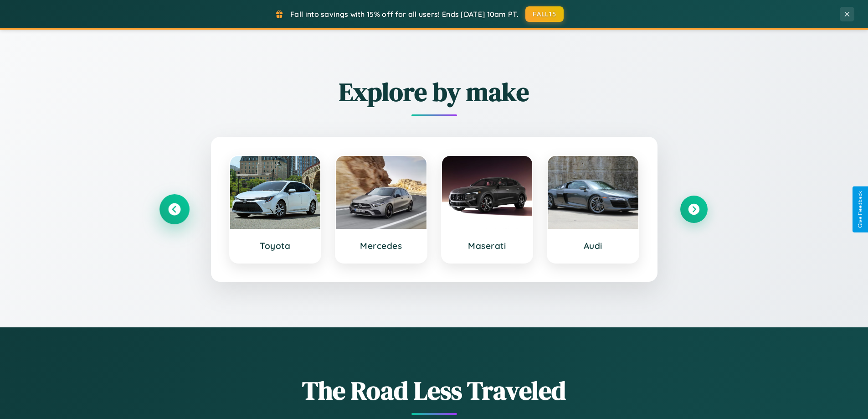 The image size is (868, 419). What do you see at coordinates (434, 92) in the screenshot?
I see `h2: Explore by make` at bounding box center [434, 92].